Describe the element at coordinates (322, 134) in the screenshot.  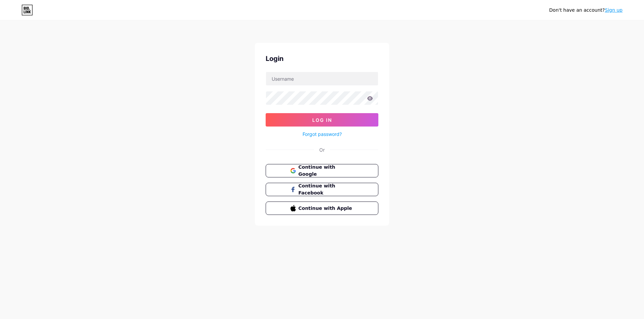
I see `a: Forgot password?` at that location.